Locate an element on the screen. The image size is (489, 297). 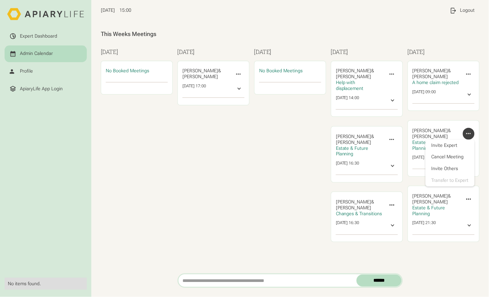
button: Invite Expert is located at coordinates (451, 145).